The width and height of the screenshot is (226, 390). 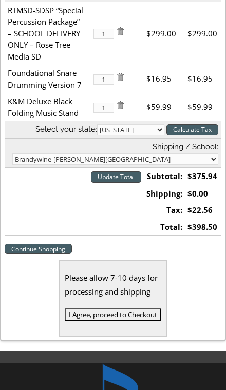 I want to click on td: $375.94, so click(x=202, y=176).